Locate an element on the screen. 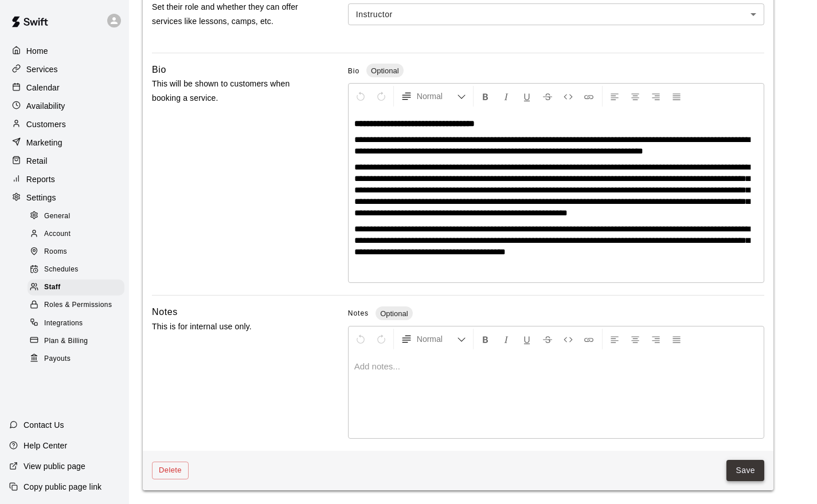 The width and height of the screenshot is (817, 504). span: Payouts is located at coordinates (57, 359).